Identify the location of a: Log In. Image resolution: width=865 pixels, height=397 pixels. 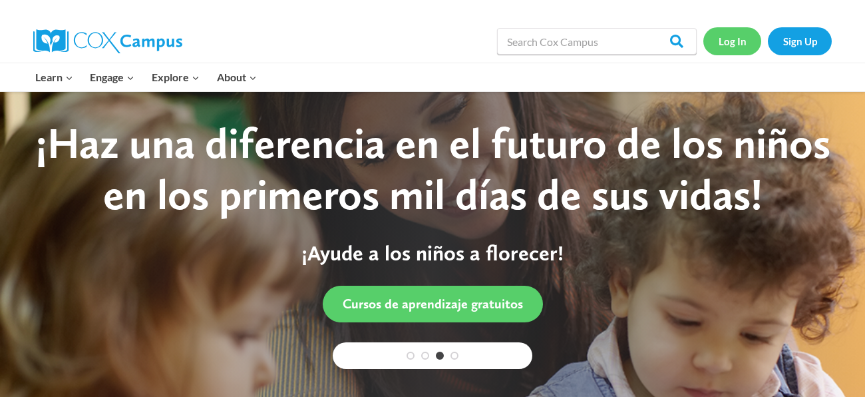
(732, 41).